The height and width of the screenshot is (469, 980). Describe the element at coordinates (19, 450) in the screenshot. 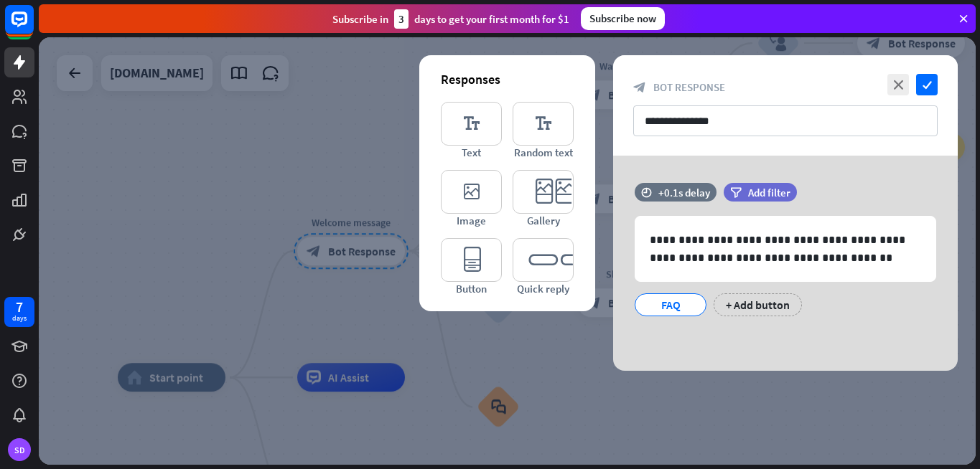

I see `div: SD` at that location.